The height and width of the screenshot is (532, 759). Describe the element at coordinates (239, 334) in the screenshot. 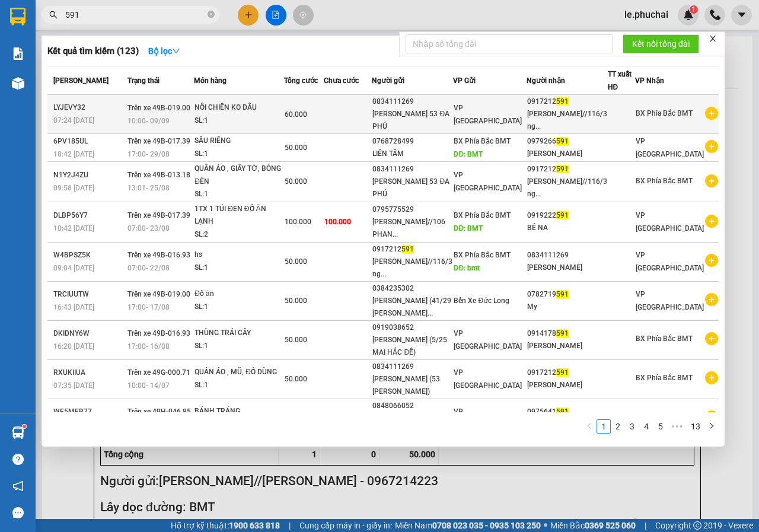

I see `div: THÙNG TRÁI CÂY` at that location.